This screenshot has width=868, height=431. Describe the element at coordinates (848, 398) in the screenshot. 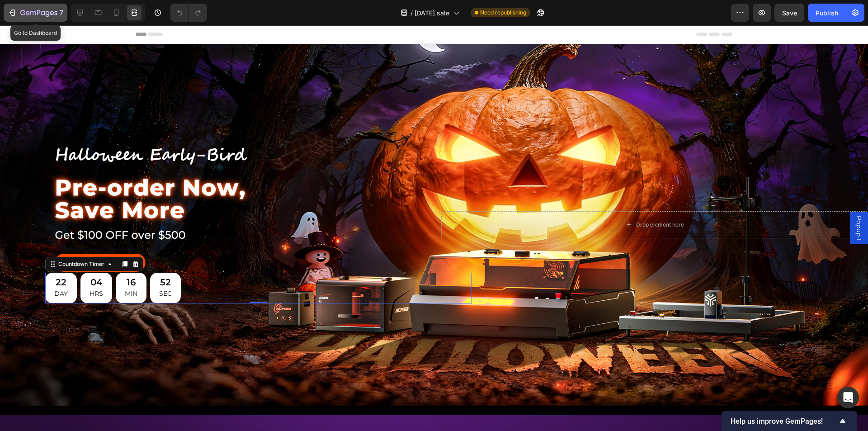

I see `div: Open Intercom Messenger` at that location.